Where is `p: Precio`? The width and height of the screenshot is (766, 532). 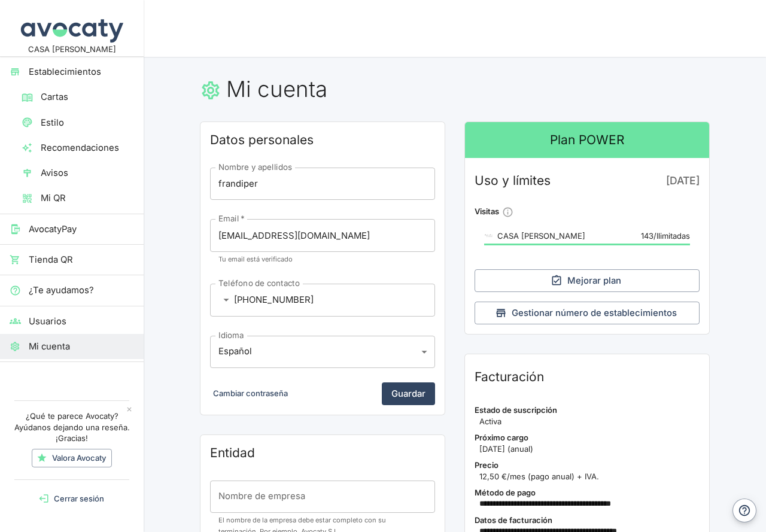
p: Precio is located at coordinates (587, 465).